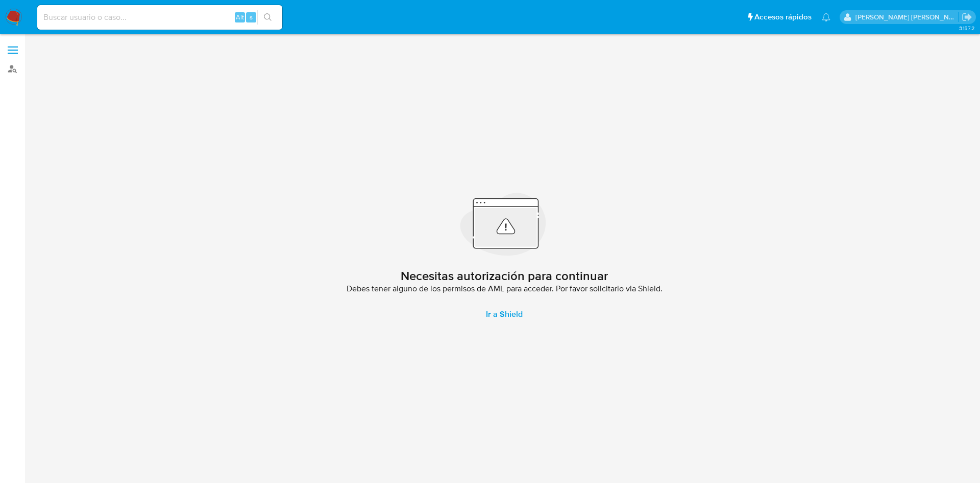 The width and height of the screenshot is (980, 483). I want to click on span: s, so click(251, 17).